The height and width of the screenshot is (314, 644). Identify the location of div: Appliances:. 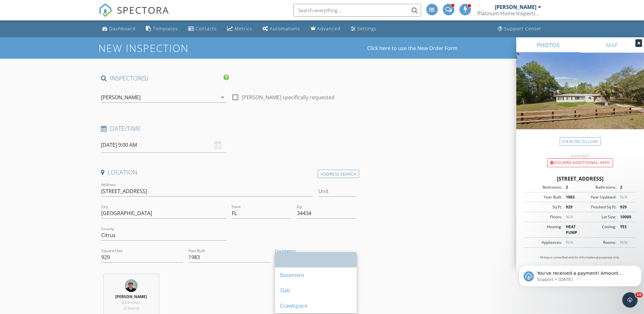
(544, 243).